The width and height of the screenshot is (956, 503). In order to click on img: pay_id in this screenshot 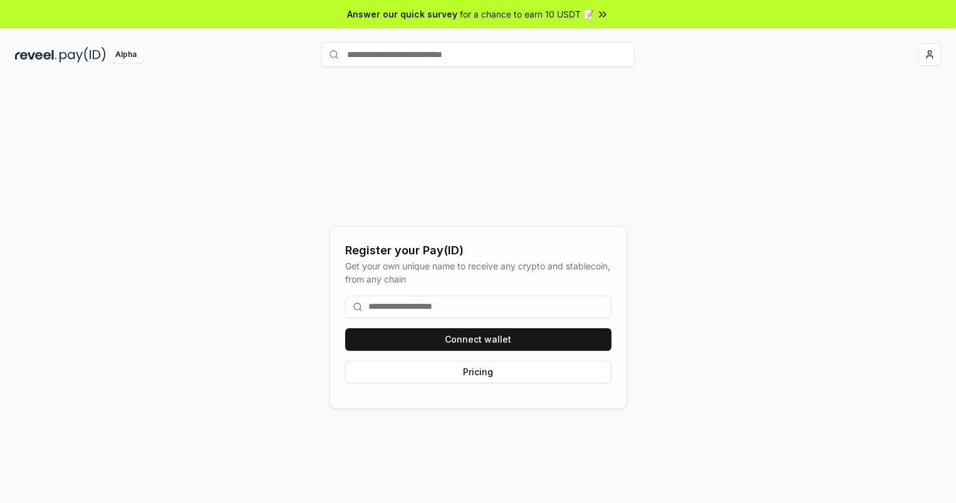, I will do `click(83, 55)`.